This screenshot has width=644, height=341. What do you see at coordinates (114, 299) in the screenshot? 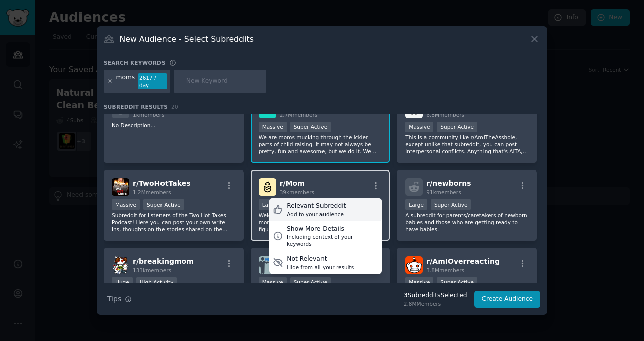
I see `span: Tips` at bounding box center [114, 299].